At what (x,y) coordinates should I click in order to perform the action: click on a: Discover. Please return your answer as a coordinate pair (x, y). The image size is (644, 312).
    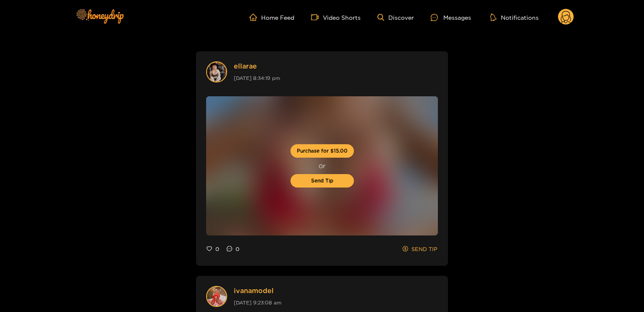
    Looking at the image, I should click on (395, 18).